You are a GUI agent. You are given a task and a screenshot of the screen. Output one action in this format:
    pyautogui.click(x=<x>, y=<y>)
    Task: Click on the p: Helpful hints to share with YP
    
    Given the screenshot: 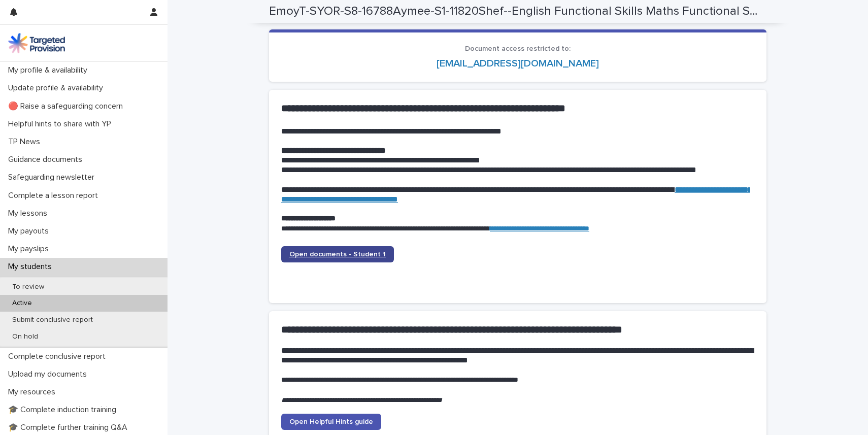 What is the action you would take?
    pyautogui.click(x=61, y=124)
    